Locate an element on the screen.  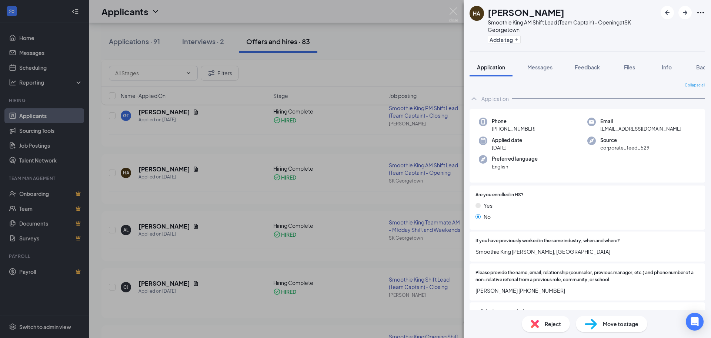
span: Are you enrolled in HS? is located at coordinates (500, 195).